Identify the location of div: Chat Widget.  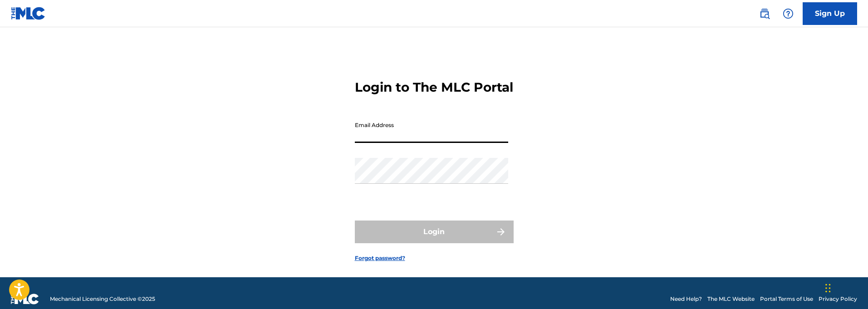
(845, 287).